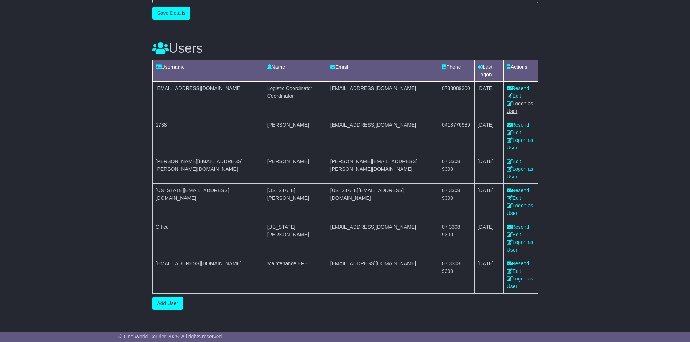 Image resolution: width=690 pixels, height=342 pixels. Describe the element at coordinates (171, 13) in the screenshot. I see `button: Save Details` at that location.